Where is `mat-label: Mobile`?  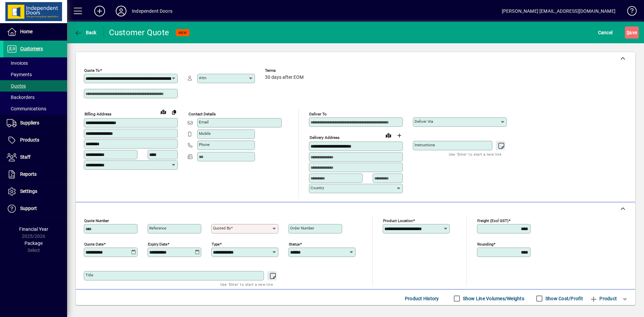
mat-label: Mobile is located at coordinates (205, 133).